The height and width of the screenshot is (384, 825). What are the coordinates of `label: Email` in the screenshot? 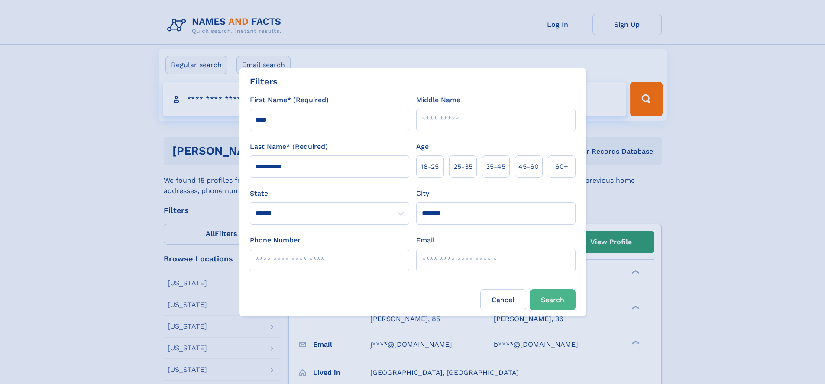 It's located at (425, 240).